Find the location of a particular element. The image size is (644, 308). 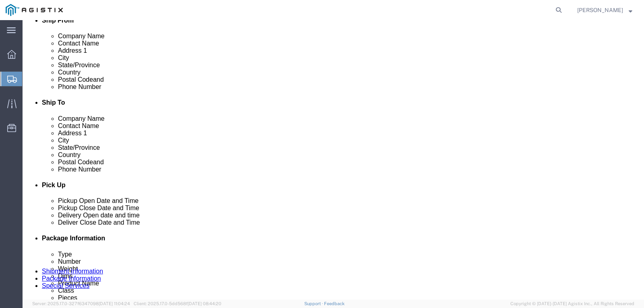

span: Server: 2025.17.0-327f6347098 is located at coordinates (81, 304).